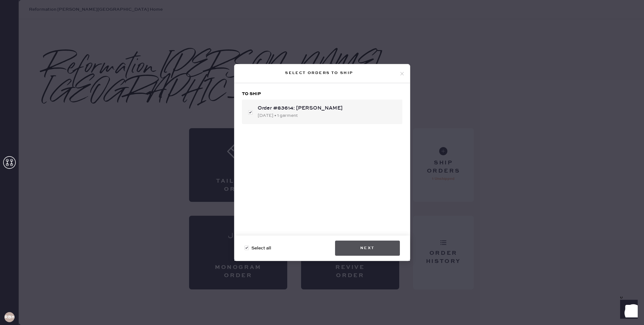 Image resolution: width=644 pixels, height=325 pixels. Describe the element at coordinates (322, 94) in the screenshot. I see `h3: To ship` at that location.